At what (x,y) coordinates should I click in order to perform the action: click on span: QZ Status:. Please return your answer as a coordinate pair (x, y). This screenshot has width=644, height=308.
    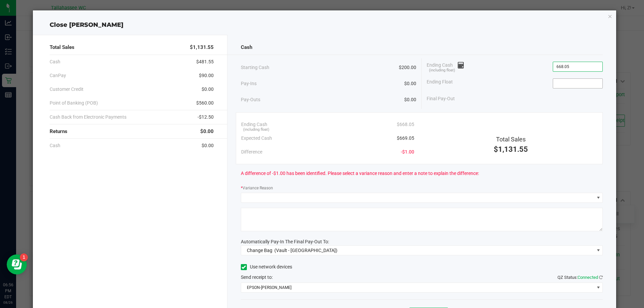
    Looking at the image, I should click on (580, 277).